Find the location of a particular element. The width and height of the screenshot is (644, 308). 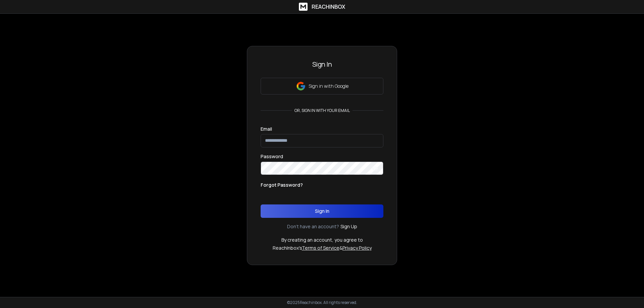

p: Forgot Password? is located at coordinates (281, 185).